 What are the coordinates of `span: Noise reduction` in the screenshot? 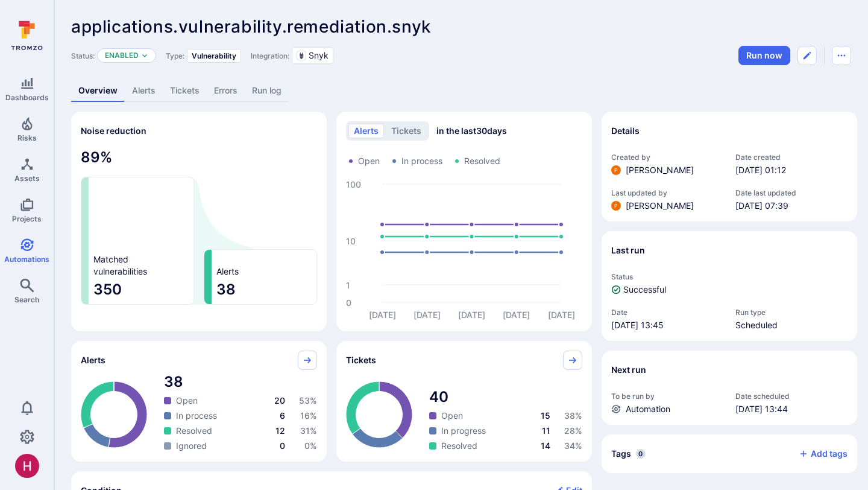 It's located at (113, 131).